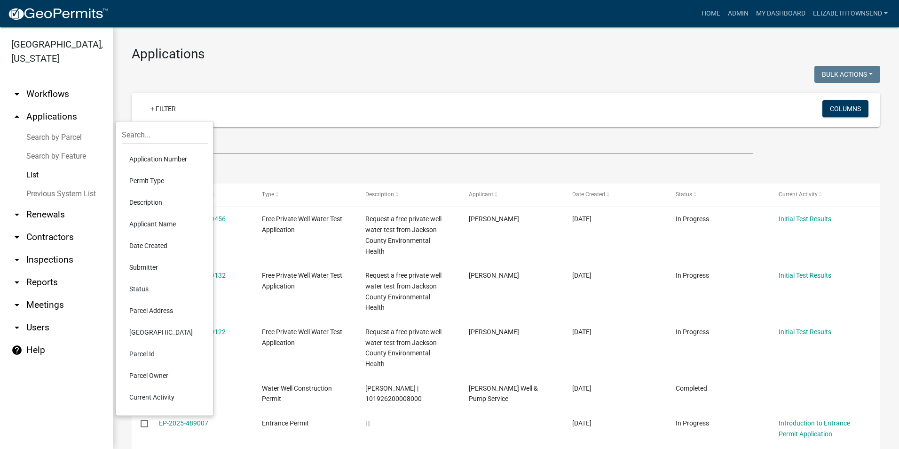  Describe the element at coordinates (285, 423) in the screenshot. I see `span: Entrance Permit` at that location.